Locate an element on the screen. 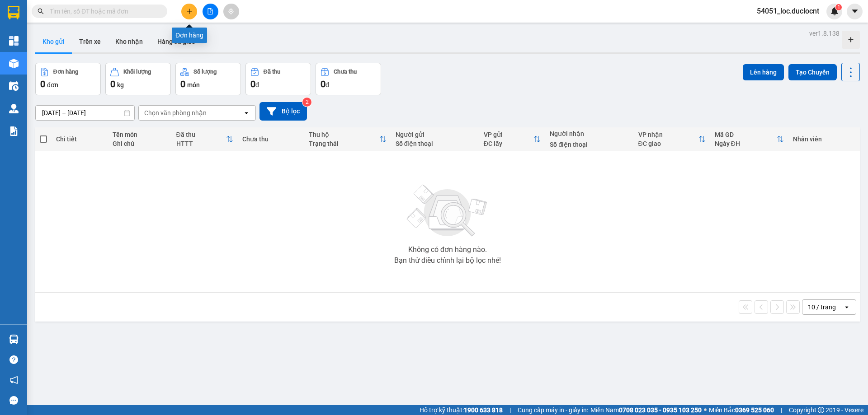 The image size is (868, 415). img: dashboard-icon is located at coordinates (13, 40).